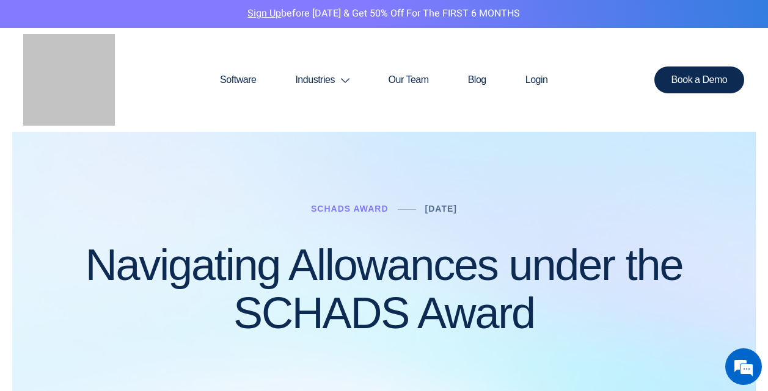 Image resolution: width=768 pixels, height=391 pixels. What do you see at coordinates (699, 80) in the screenshot?
I see `span: Book a Demo` at bounding box center [699, 80].